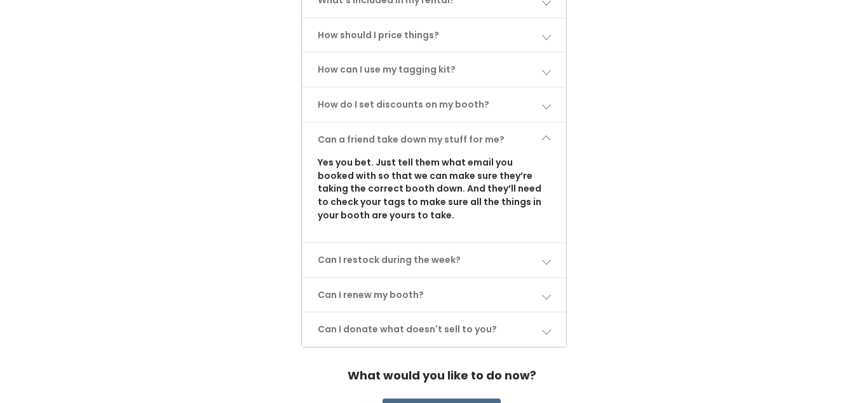 This screenshot has height=403, width=868. Describe the element at coordinates (442, 375) in the screenshot. I see `h4: What would you like to do now?` at that location.